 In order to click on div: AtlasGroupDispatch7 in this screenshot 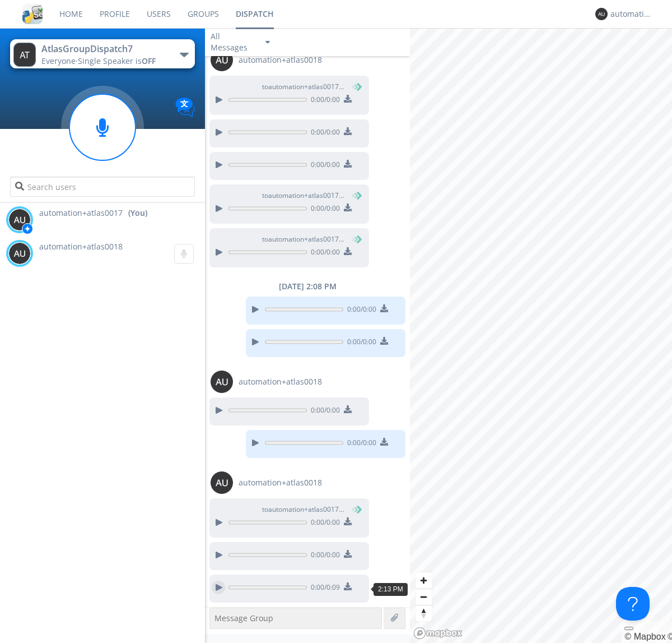, I will do `click(104, 48)`.